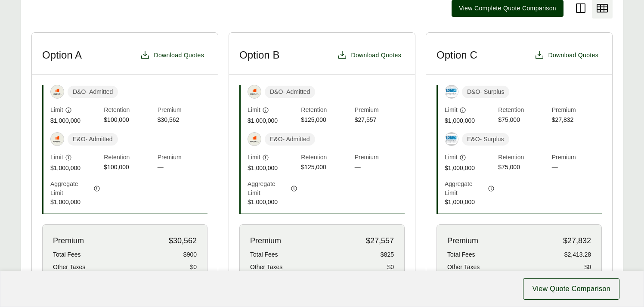 This screenshot has width=644, height=307. I want to click on span: $825, so click(387, 254).